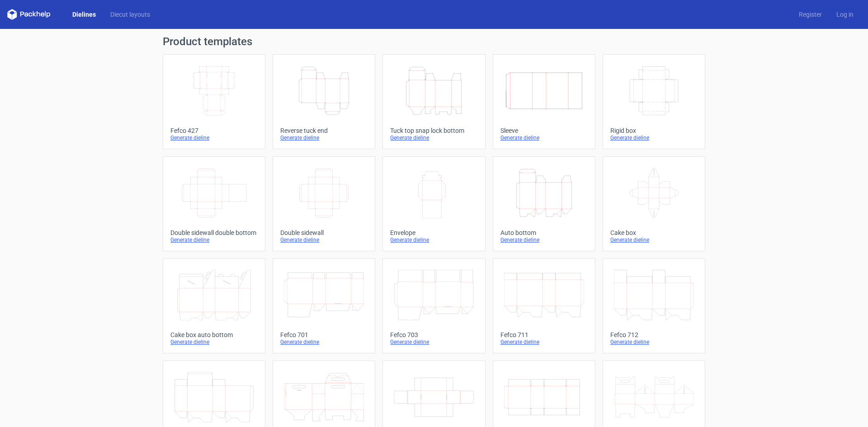  Describe the element at coordinates (324, 131) in the screenshot. I see `div: Reverse tuck end` at that location.